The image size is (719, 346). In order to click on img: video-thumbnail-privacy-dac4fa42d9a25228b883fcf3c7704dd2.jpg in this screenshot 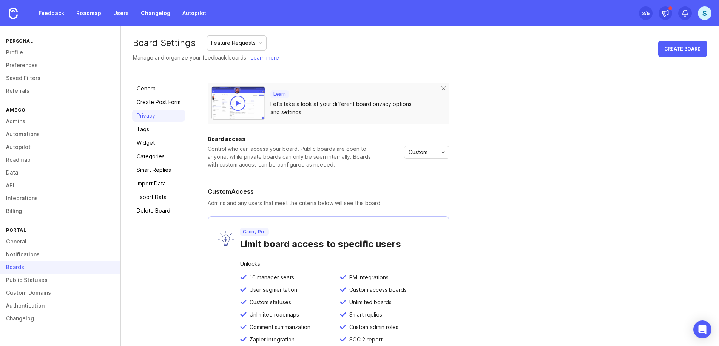, I will do `click(238, 103)`.